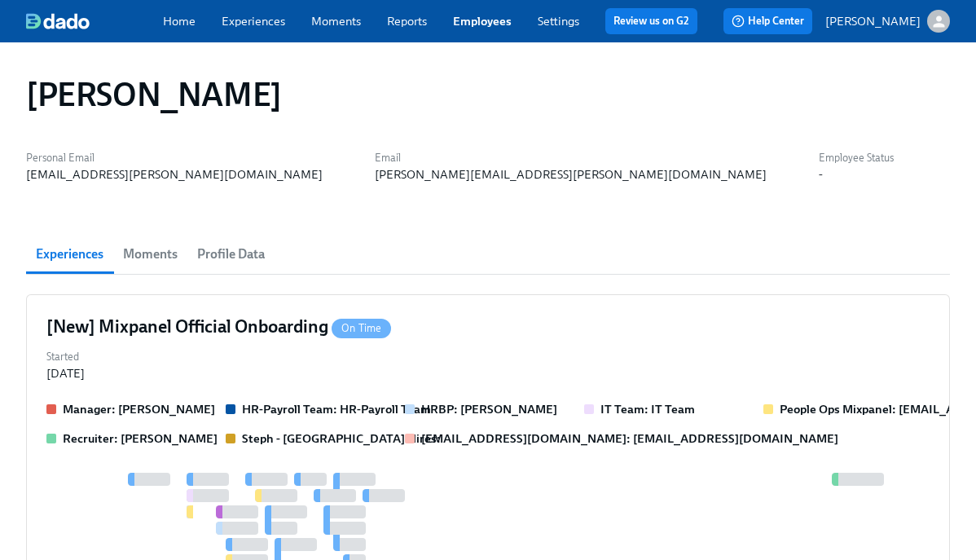  What do you see at coordinates (254, 21) in the screenshot?
I see `a: Experiences` at bounding box center [254, 21].